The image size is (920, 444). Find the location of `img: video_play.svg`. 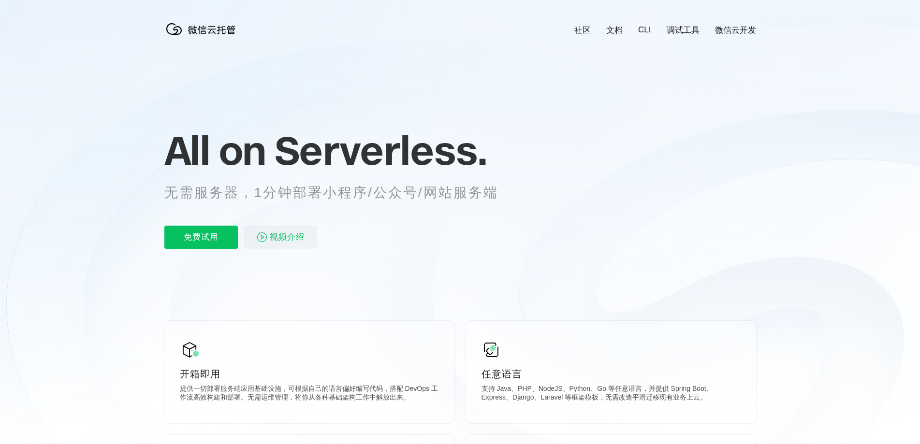

img: video_play.svg is located at coordinates (262, 237).